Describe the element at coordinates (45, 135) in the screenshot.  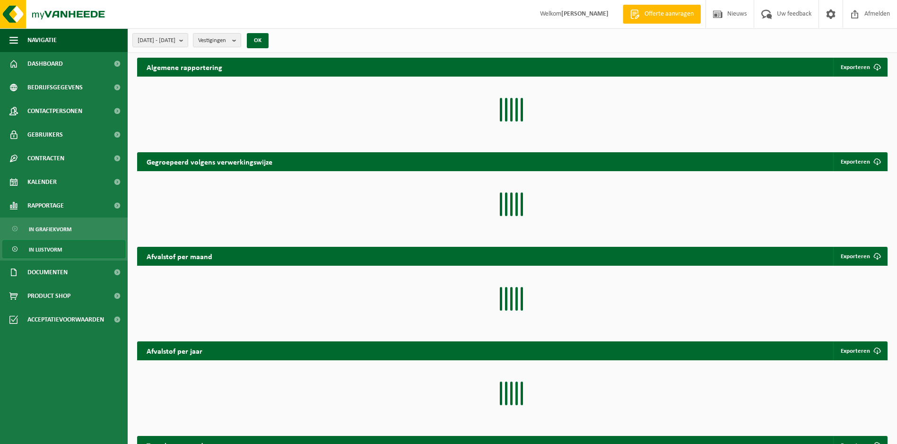
I see `span: Gebruikers` at that location.